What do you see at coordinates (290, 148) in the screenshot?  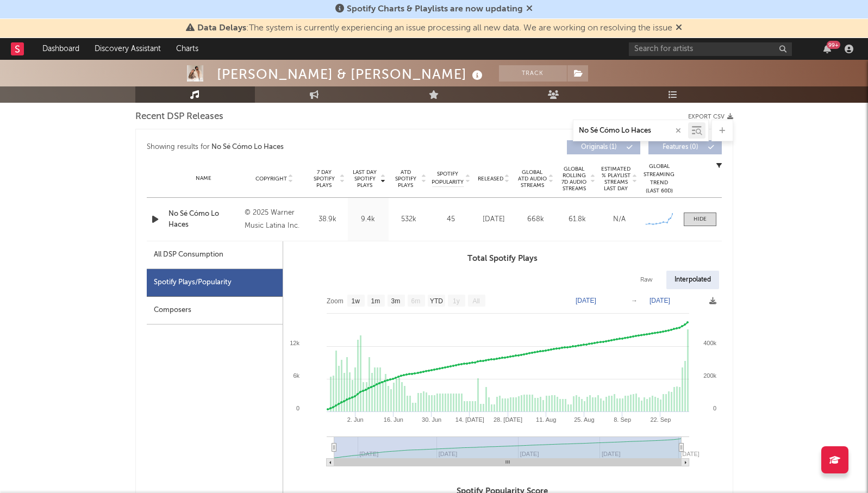 I see `div: Showing results for` at bounding box center [290, 148].